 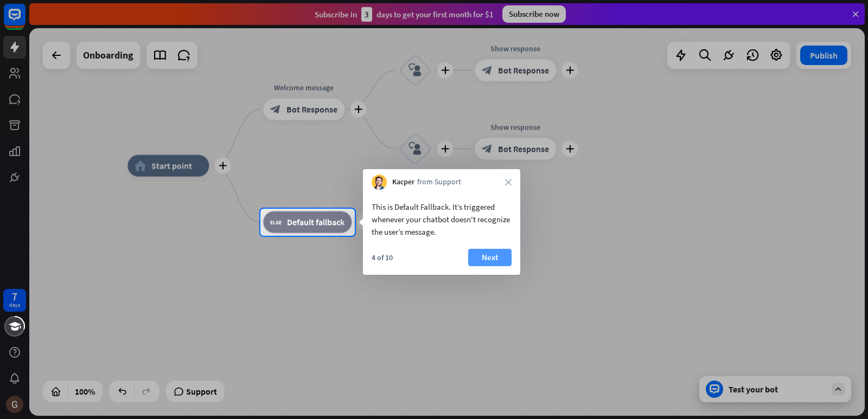 I want to click on span: from Support, so click(x=439, y=182).